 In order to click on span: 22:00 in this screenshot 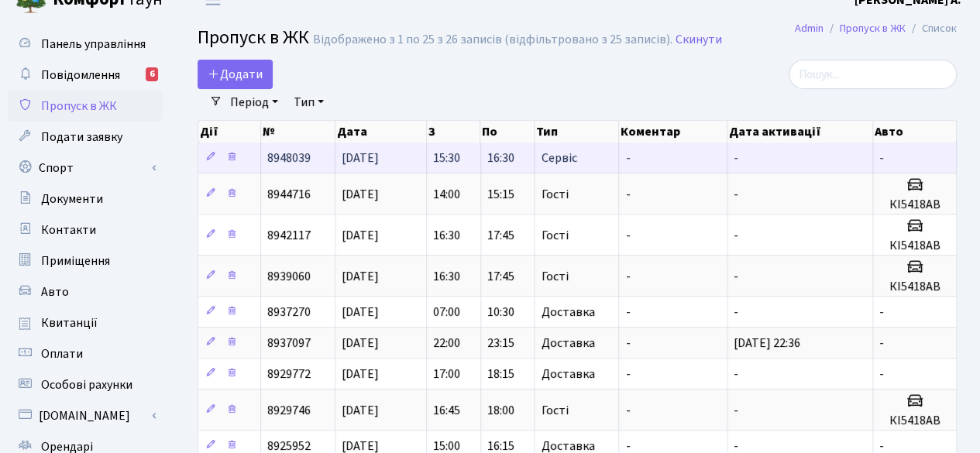, I will do `click(446, 343)`.